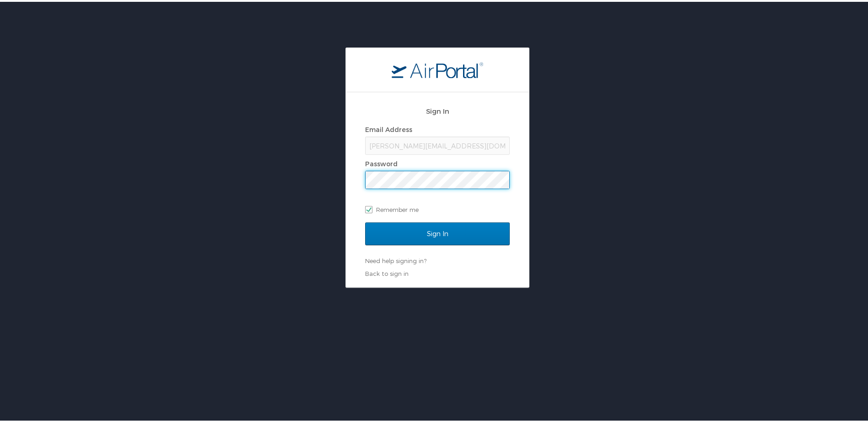  I want to click on label: Password, so click(381, 162).